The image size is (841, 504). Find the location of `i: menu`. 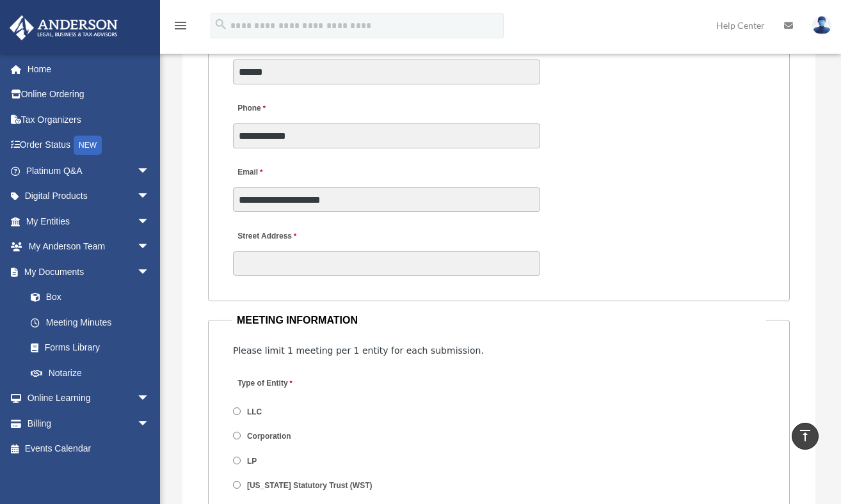

i: menu is located at coordinates (180, 26).